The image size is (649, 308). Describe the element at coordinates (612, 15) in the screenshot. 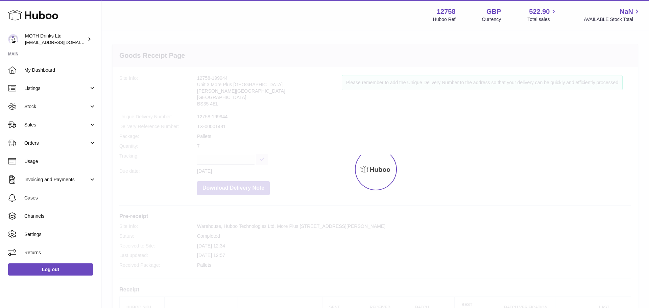

I see `a: NaN AVAILABLE Stock Total` at that location.